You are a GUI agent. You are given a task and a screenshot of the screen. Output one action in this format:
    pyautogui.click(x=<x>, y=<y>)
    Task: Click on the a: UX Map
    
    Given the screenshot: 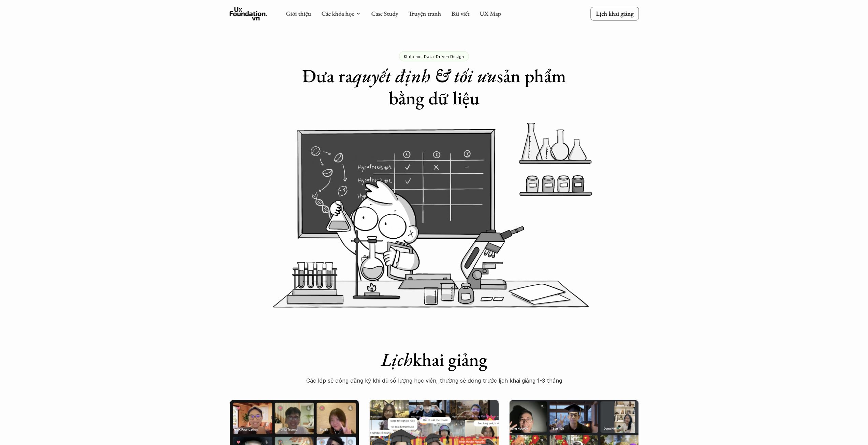 What is the action you would take?
    pyautogui.click(x=490, y=14)
    